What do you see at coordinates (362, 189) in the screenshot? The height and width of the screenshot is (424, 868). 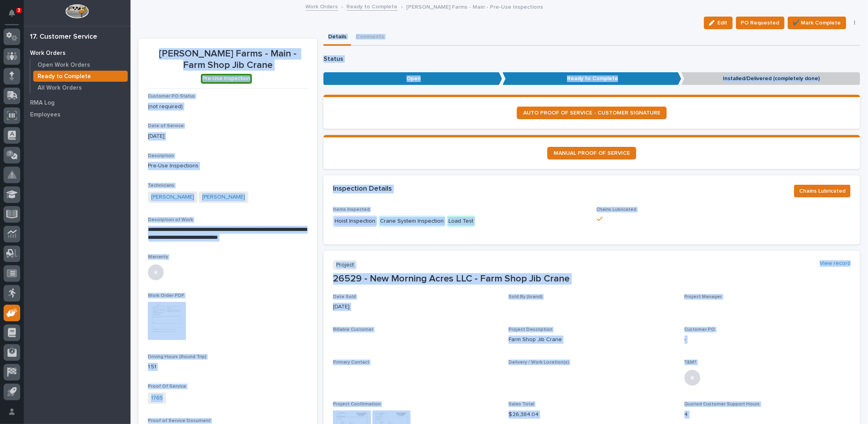 I see `h2: Inspection Details` at bounding box center [362, 189].